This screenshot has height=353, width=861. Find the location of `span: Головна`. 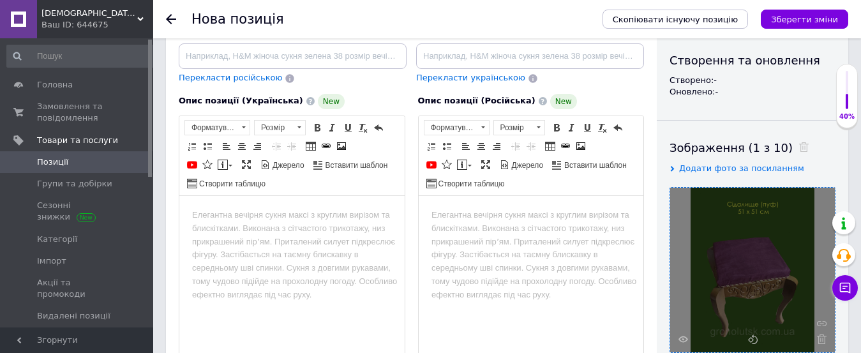

span: Головна is located at coordinates (55, 85).